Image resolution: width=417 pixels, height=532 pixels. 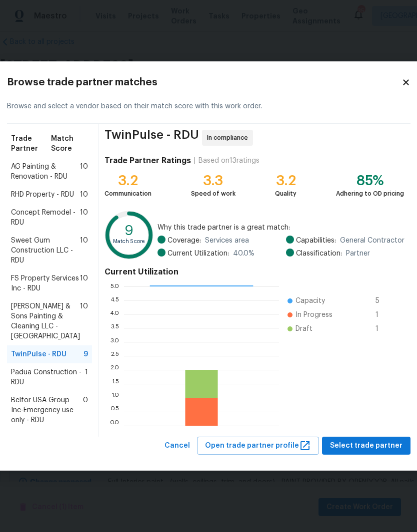 I want to click on text: 3.5, so click(x=114, y=328).